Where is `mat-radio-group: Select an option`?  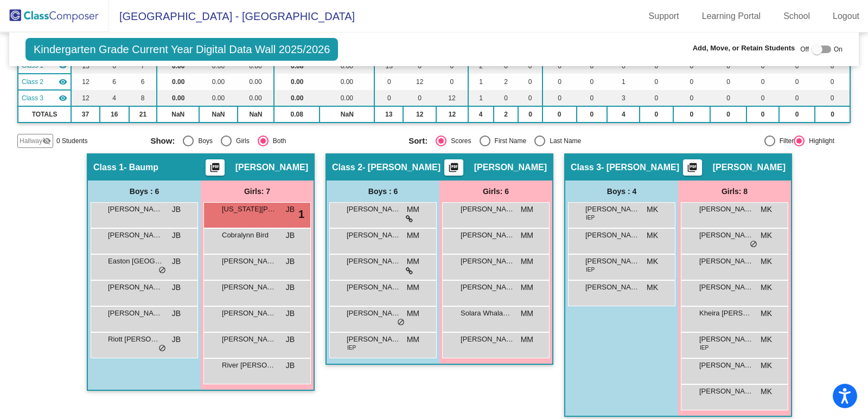
mat-radio-group: Select an option is located at coordinates (533, 141).